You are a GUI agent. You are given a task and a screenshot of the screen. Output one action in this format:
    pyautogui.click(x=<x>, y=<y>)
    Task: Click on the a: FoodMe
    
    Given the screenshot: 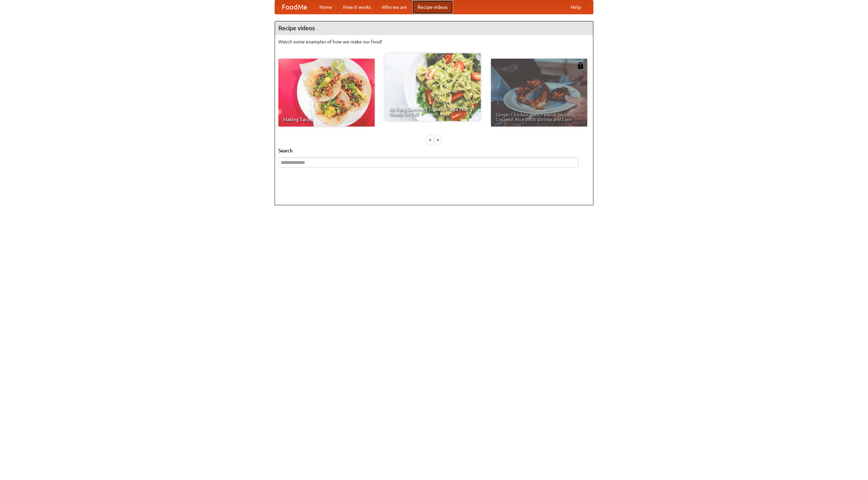 What is the action you would take?
    pyautogui.click(x=295, y=7)
    